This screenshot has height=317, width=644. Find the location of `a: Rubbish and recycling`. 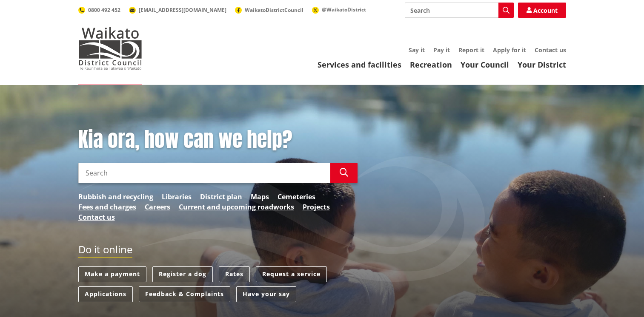

a: Rubbish and recycling is located at coordinates (116, 197).